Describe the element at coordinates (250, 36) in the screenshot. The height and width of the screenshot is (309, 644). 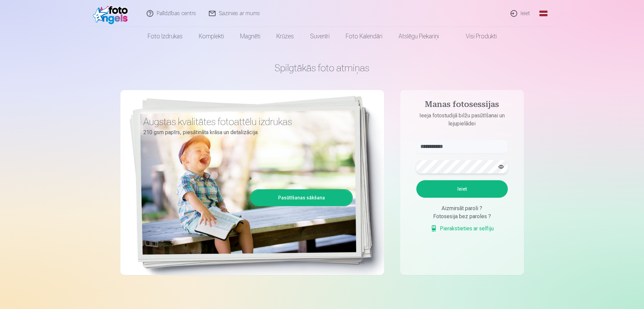
I see `a: Magnēti` at that location.